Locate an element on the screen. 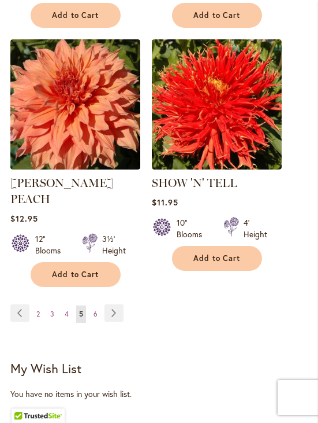 The width and height of the screenshot is (318, 423). a: 6 is located at coordinates (95, 314).